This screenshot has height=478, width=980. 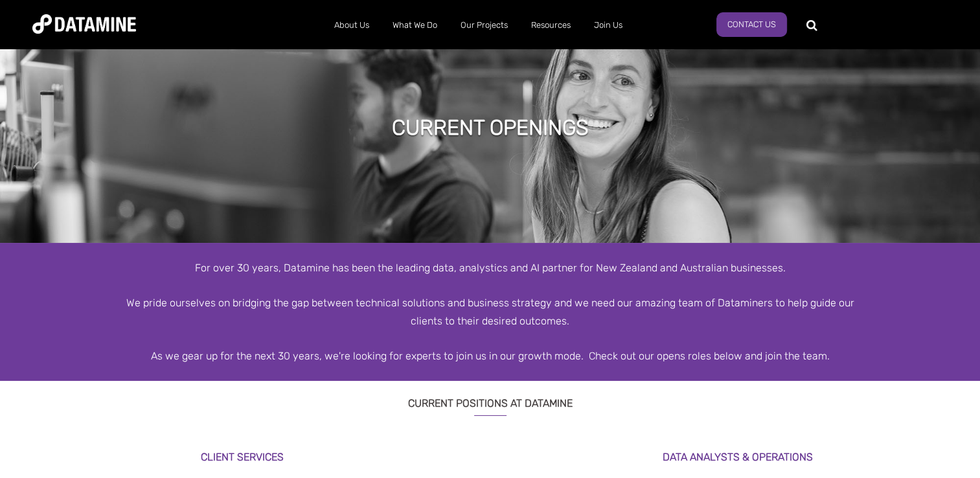 I want to click on a: Resources, so click(x=551, y=26).